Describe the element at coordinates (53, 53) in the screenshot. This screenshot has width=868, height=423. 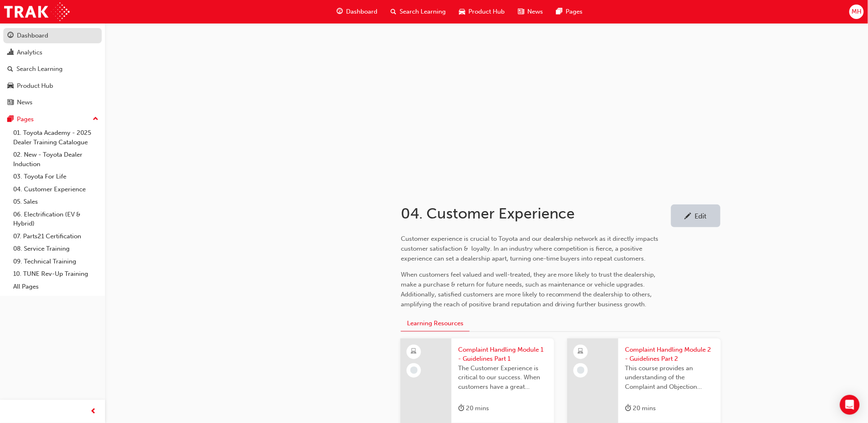
I see `a: Analytics` at that location.